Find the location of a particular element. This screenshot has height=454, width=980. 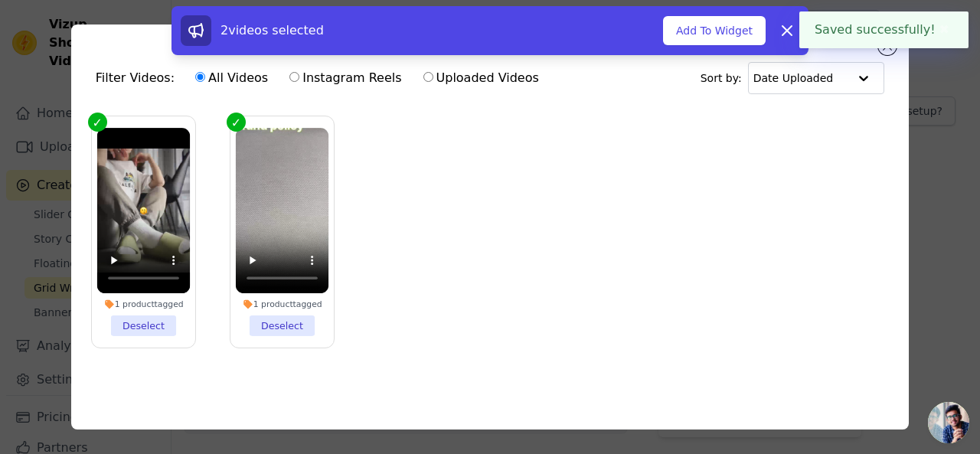

label: All Videos is located at coordinates (231, 78).